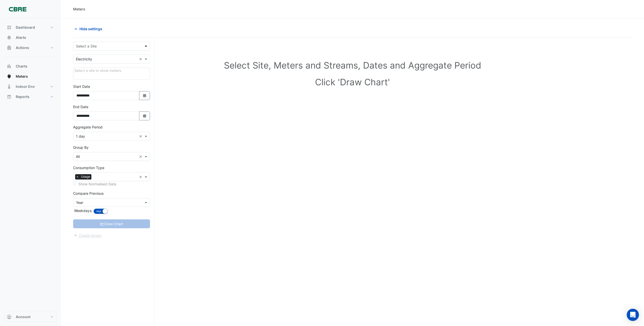 The height and width of the screenshot is (326, 644). Describe the element at coordinates (30, 317) in the screenshot. I see `button: Account` at that location.